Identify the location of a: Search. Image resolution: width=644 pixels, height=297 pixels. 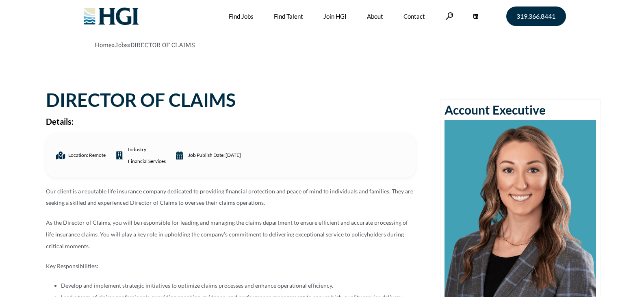
(449, 16).